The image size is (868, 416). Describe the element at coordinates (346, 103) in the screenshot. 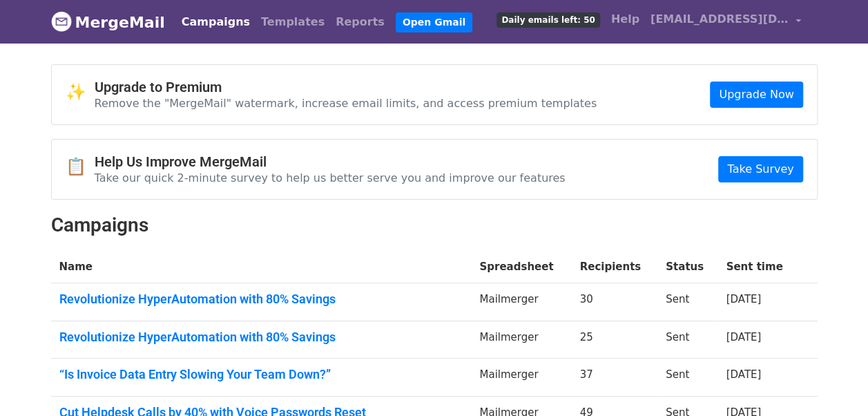

I see `p: Remove the "MergeMail" watermark, increase email limits, and access premium templates` at that location.